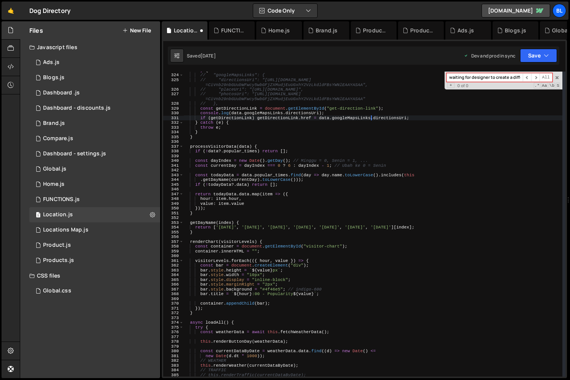 Image resolution: width=570 pixels, height=380 pixels. What do you see at coordinates (558, 86) in the screenshot?
I see `span: Search In Selection` at bounding box center [558, 86].